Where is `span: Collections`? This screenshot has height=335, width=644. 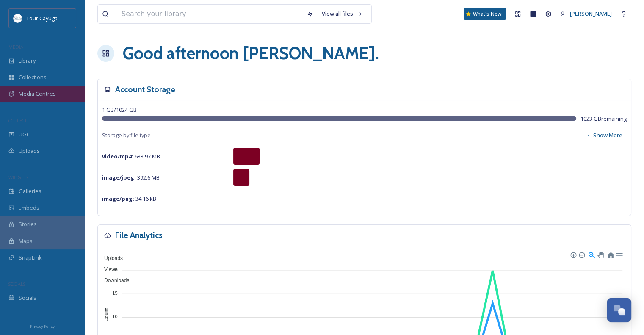 span: Collections is located at coordinates (33, 77).